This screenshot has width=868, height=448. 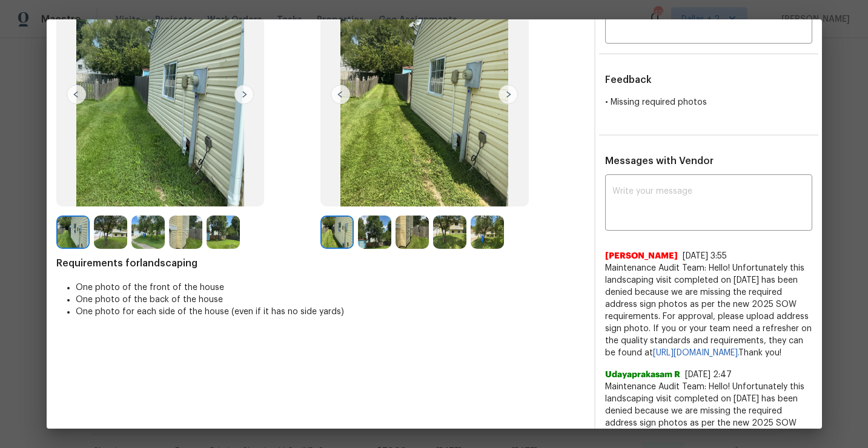 I want to click on span: Messages with Vendor, so click(x=658, y=161).